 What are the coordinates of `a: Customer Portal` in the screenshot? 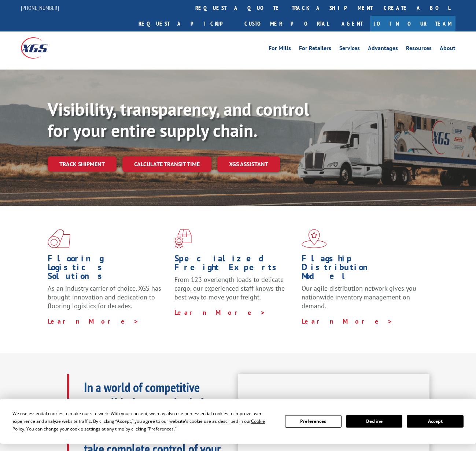 It's located at (287, 23).